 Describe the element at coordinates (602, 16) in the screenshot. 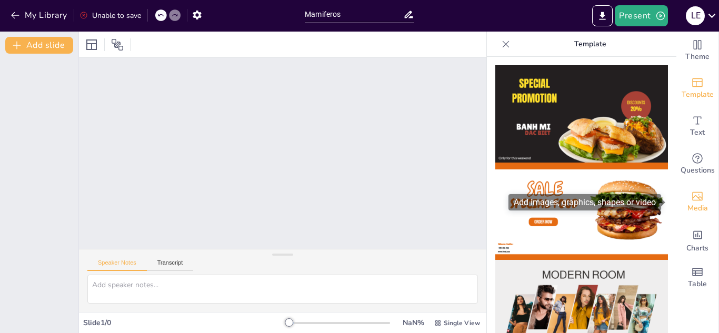

I see `button: Export to PowerPoint` at that location.